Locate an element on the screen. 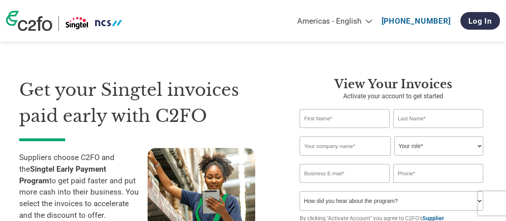 The image size is (506, 221). input: Phone* is located at coordinates (438, 173).